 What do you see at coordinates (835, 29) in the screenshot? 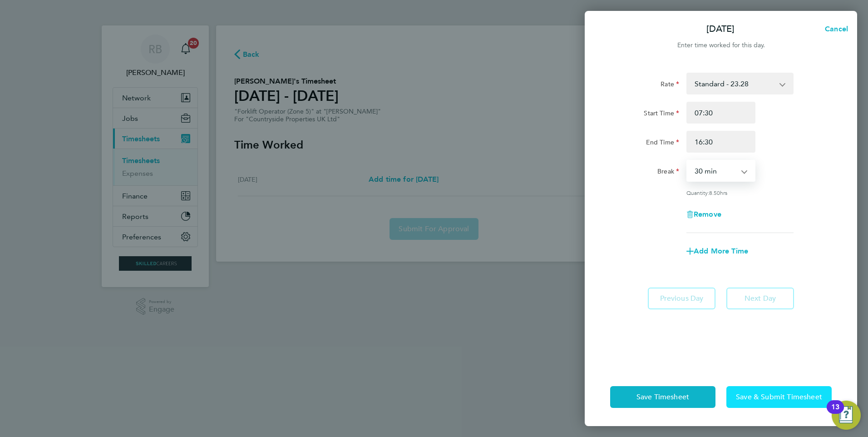
I see `span: Cancel` at bounding box center [835, 29].